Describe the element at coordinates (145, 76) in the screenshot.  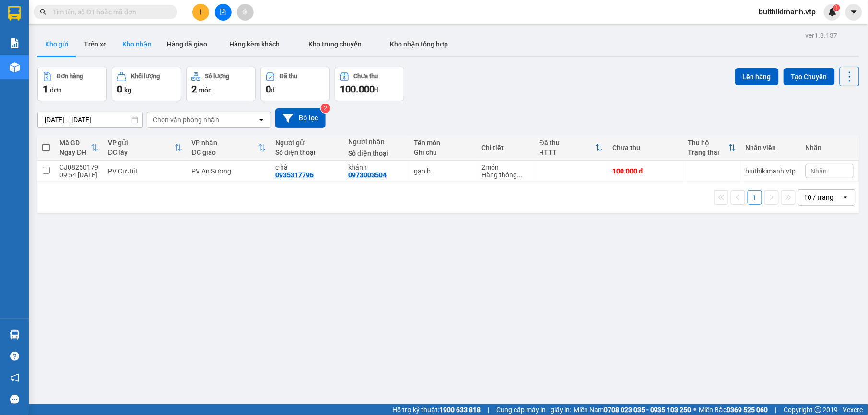
I see `div: Khối lượng` at that location.